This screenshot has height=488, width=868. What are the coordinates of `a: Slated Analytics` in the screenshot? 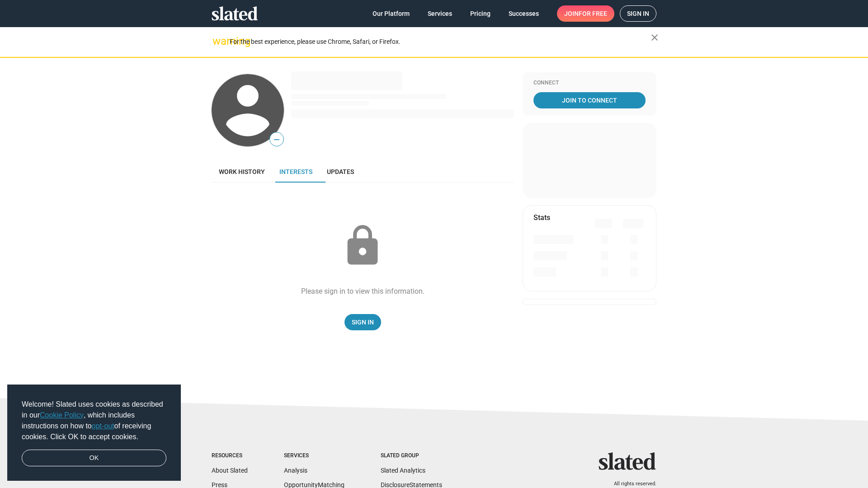 It's located at (403, 470).